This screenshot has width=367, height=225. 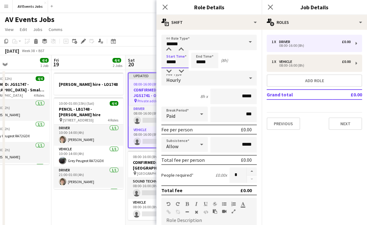 What do you see at coordinates (224, 204) in the screenshot?
I see `button: Unordered List` at bounding box center [224, 204].